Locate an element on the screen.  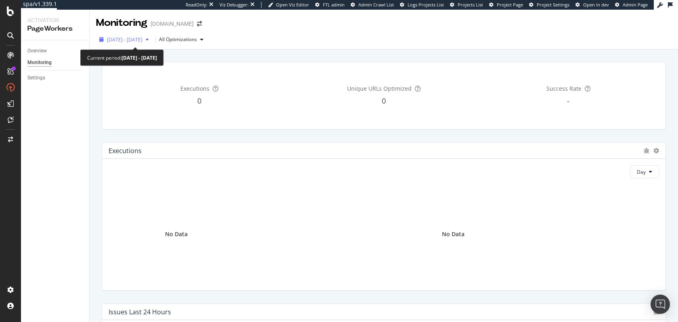
a: Settings is located at coordinates (55, 78).